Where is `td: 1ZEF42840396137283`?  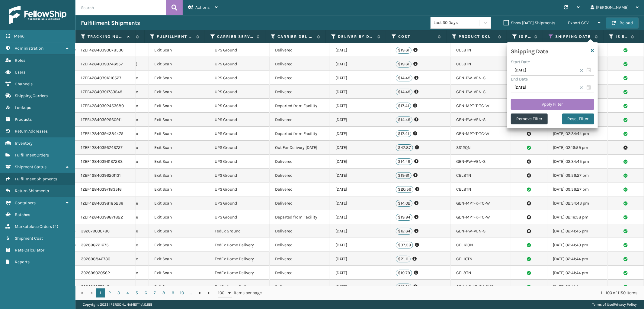
td: 1ZEF42840396137283 is located at coordinates (105, 162).